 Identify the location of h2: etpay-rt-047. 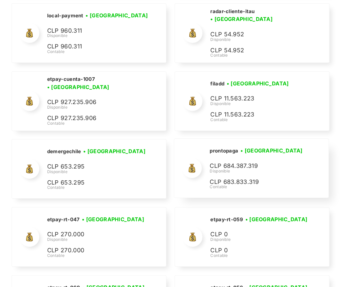
(64, 220).